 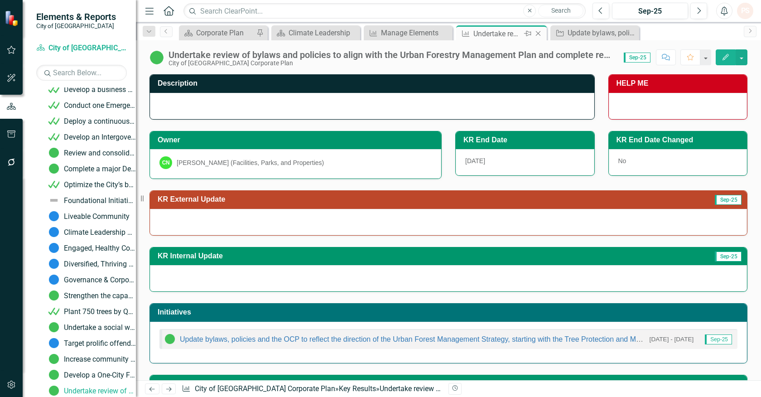 What do you see at coordinates (91, 327) in the screenshot?
I see `a: Undertake a social wellbeing pilot program to enhance service delivery to marginalized populations` at bounding box center [91, 327].